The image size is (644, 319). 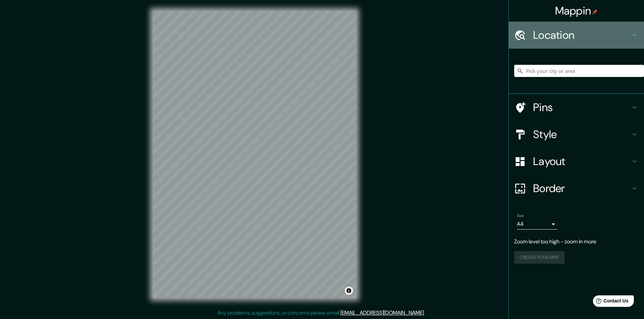 What do you see at coordinates (576, 189) in the screenshot?
I see `div: Border` at bounding box center [576, 189].